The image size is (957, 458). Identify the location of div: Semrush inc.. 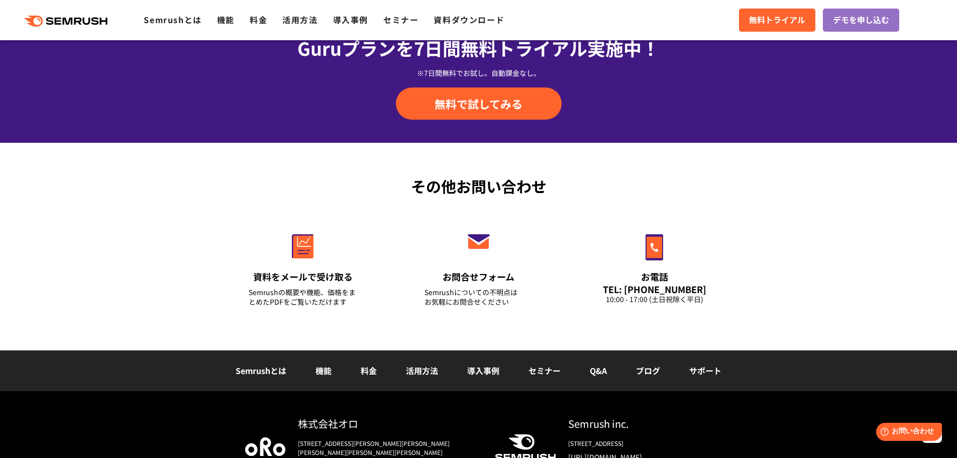
(640, 423).